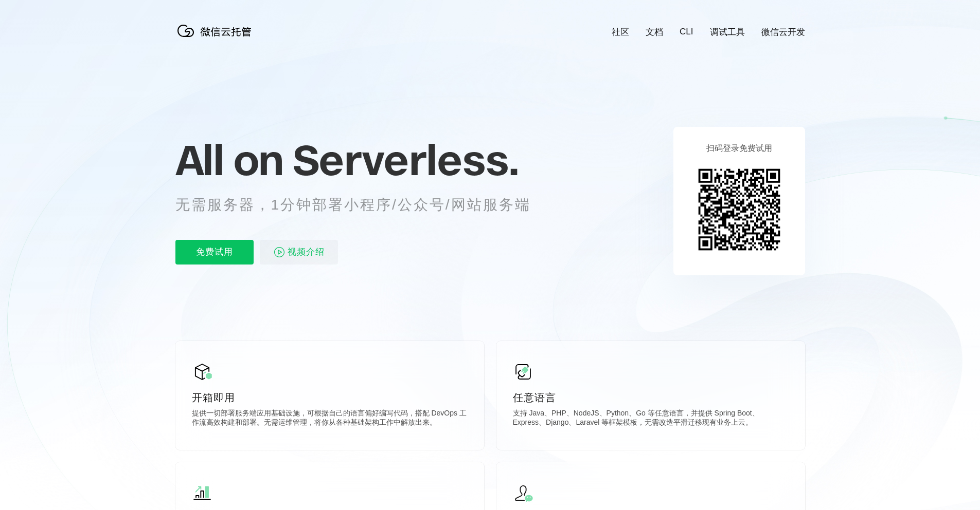  Describe the element at coordinates (279, 252) in the screenshot. I see `img: video_play.svg` at that location.